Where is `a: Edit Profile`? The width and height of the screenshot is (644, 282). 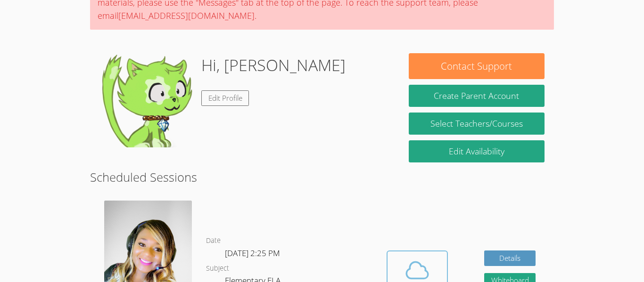 a: Edit Profile is located at coordinates (225, 98).